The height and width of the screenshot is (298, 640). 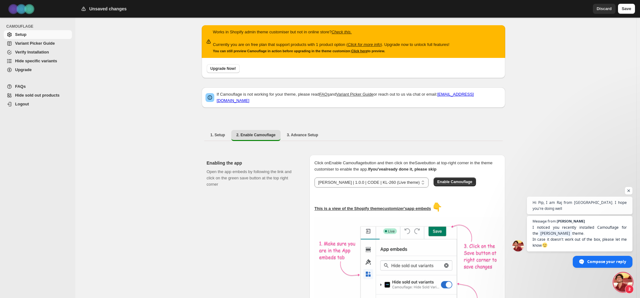 I want to click on span: Message from, so click(x=544, y=221).